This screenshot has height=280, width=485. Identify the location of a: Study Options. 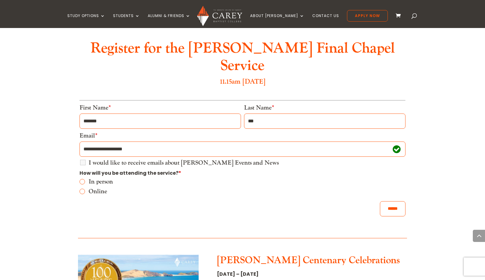
(86, 21).